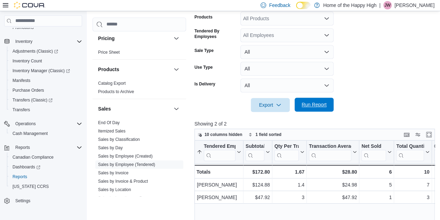 The image size is (440, 220). What do you see at coordinates (258, 172) in the screenshot?
I see `div: $172.80` at bounding box center [258, 172].